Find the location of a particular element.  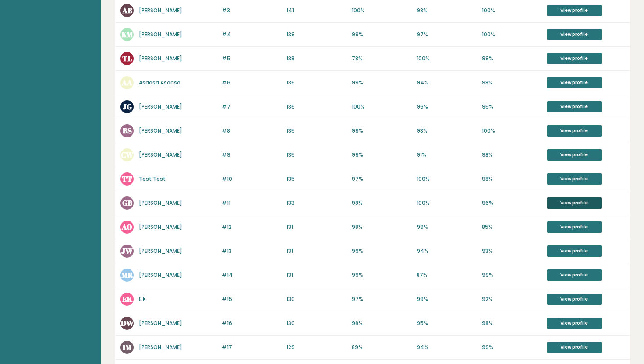

p: #12 is located at coordinates (252, 227).